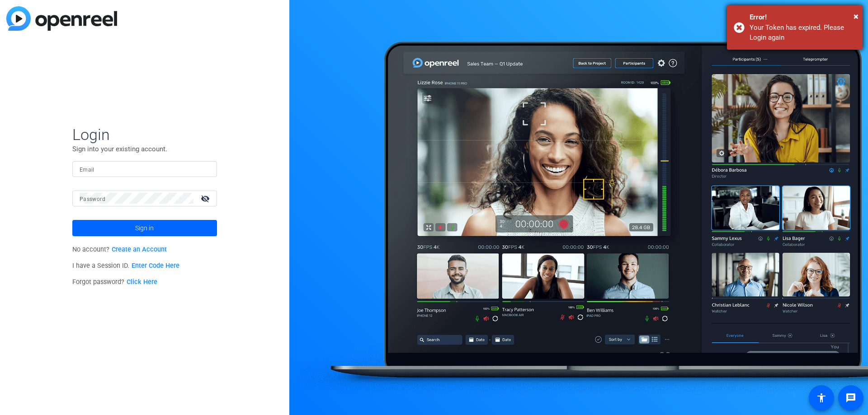 The height and width of the screenshot is (415, 868). What do you see at coordinates (142, 282) in the screenshot?
I see `a: Click Here` at bounding box center [142, 282].